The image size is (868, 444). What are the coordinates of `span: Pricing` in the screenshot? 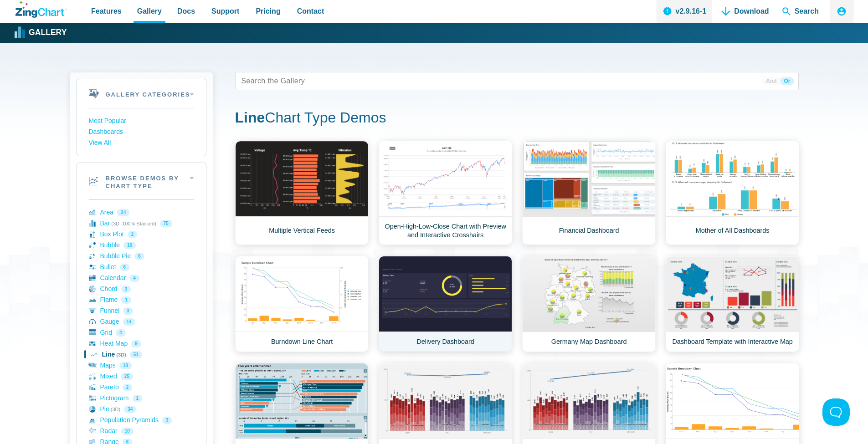 It's located at (268, 11).